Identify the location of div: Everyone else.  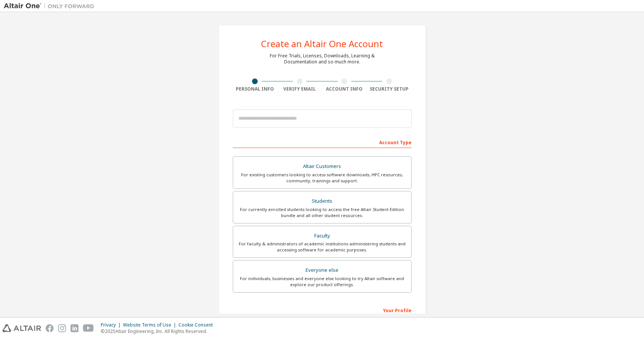
(322, 271).